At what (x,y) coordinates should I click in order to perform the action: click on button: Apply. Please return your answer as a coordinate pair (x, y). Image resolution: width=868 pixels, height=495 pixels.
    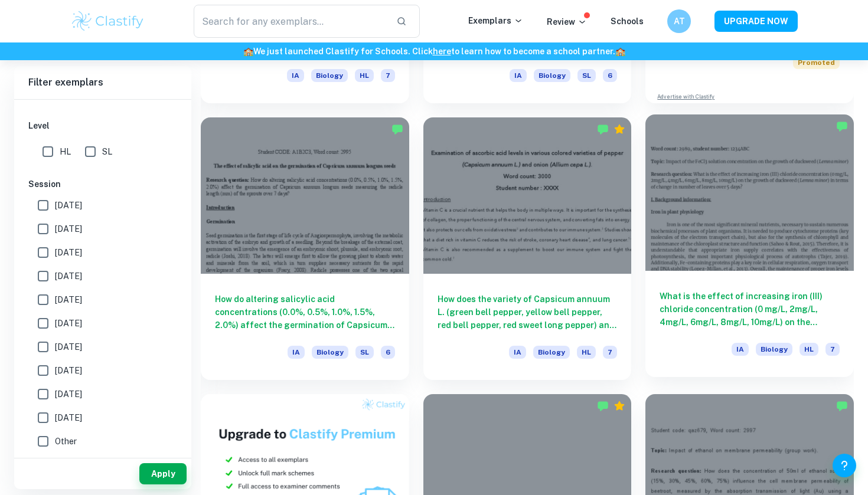
    Looking at the image, I should click on (163, 474).